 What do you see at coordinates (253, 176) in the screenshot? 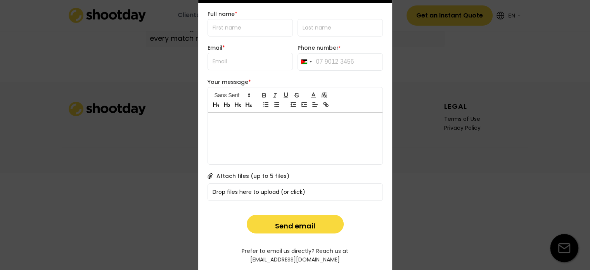
I see `div: Attach files (up to 5 files)` at bounding box center [253, 176].